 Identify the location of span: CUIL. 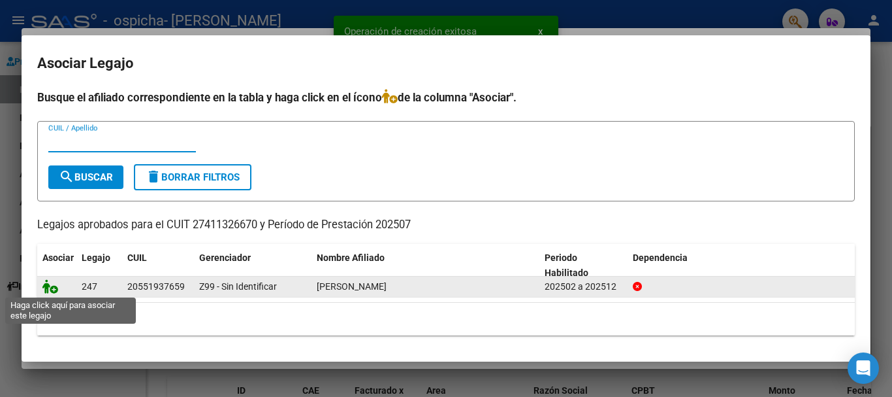
(137, 257).